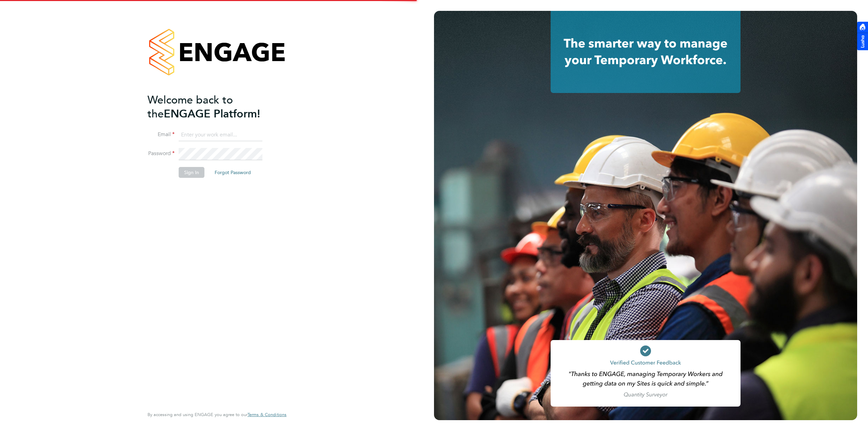  I want to click on span: Welcome back to the, so click(190, 107).